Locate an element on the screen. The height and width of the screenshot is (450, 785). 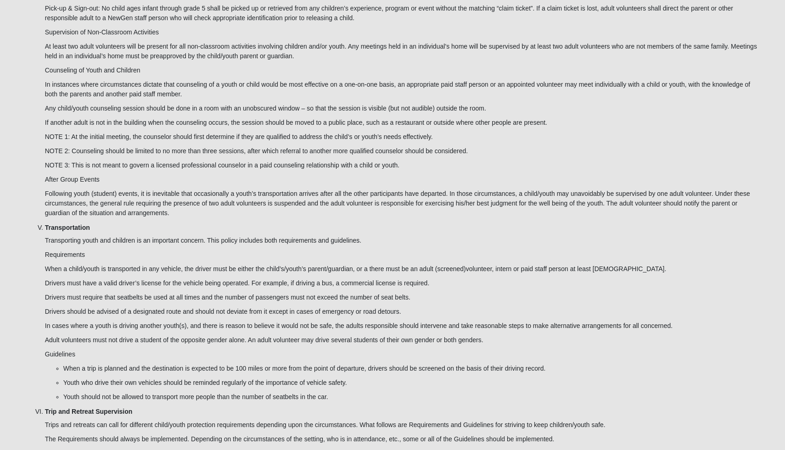
p: Guidelines is located at coordinates (402, 354).